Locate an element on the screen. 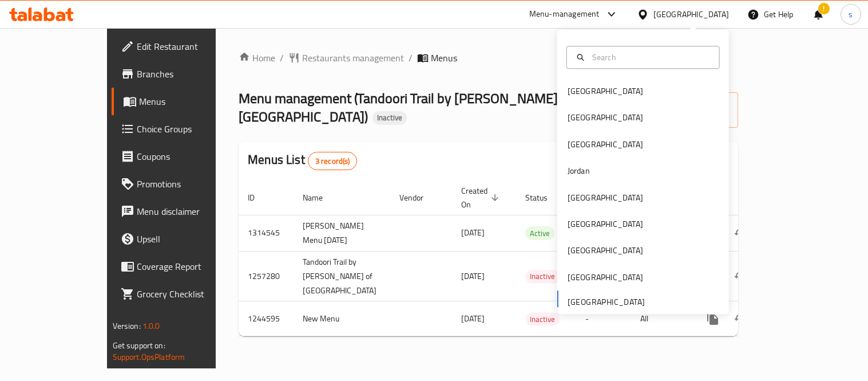 The width and height of the screenshot is (868, 381). a: Menu disclaimer is located at coordinates (182, 211).